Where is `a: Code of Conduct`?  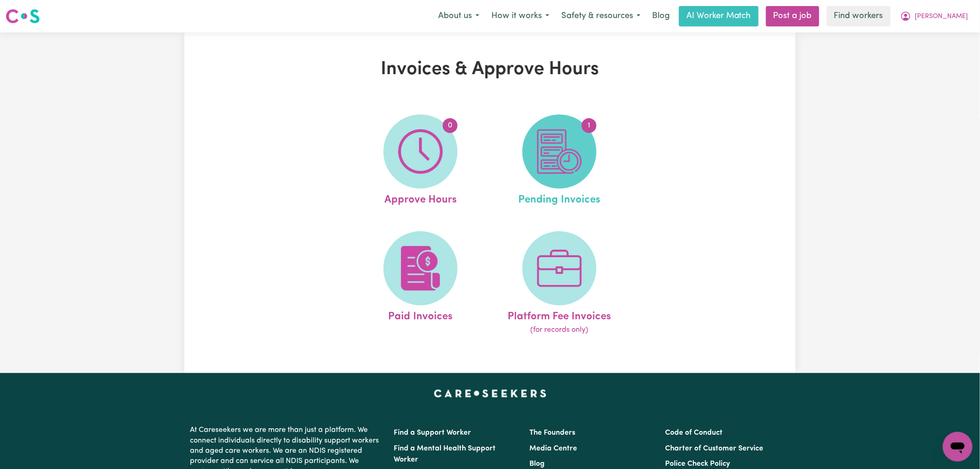
a: Code of Conduct is located at coordinates (694, 433).